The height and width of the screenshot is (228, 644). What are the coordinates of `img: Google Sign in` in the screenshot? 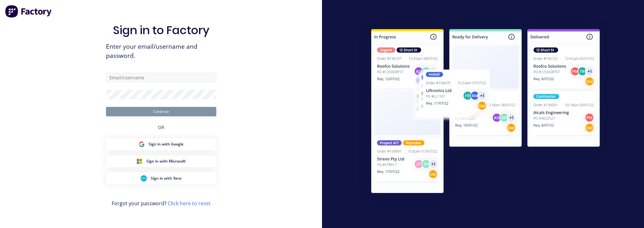 It's located at (142, 144).